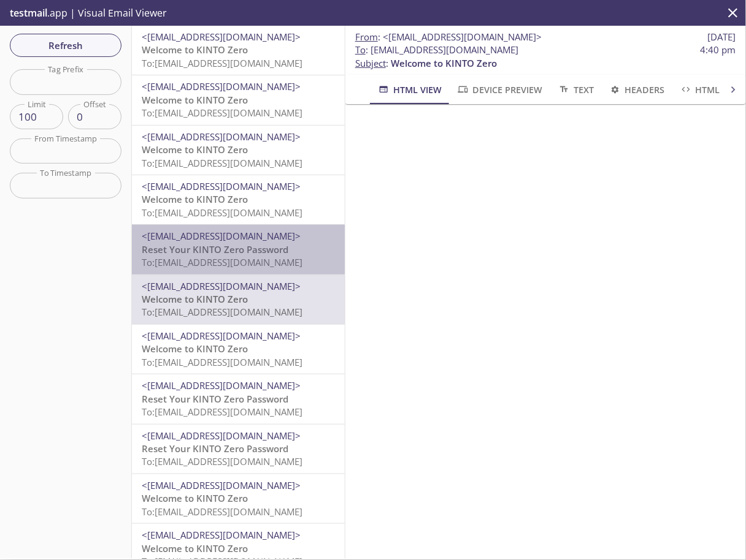 This screenshot has height=560, width=746. I want to click on span: Subject, so click(370, 63).